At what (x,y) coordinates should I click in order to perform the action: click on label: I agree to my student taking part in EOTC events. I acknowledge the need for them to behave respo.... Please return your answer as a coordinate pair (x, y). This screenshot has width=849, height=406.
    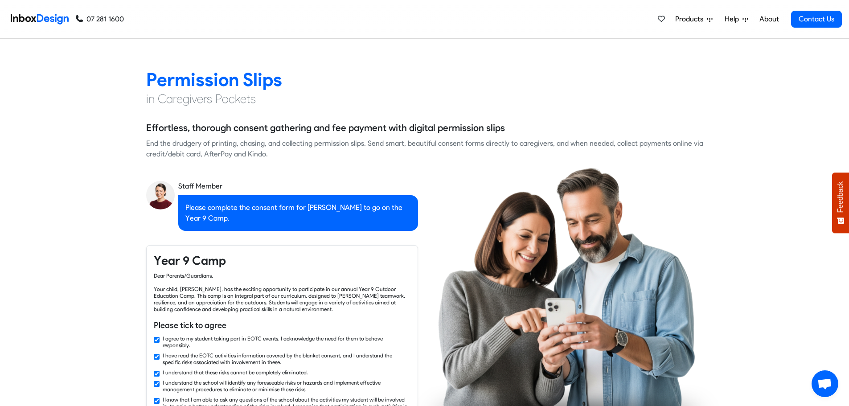
    Looking at the image, I should click on (287, 342).